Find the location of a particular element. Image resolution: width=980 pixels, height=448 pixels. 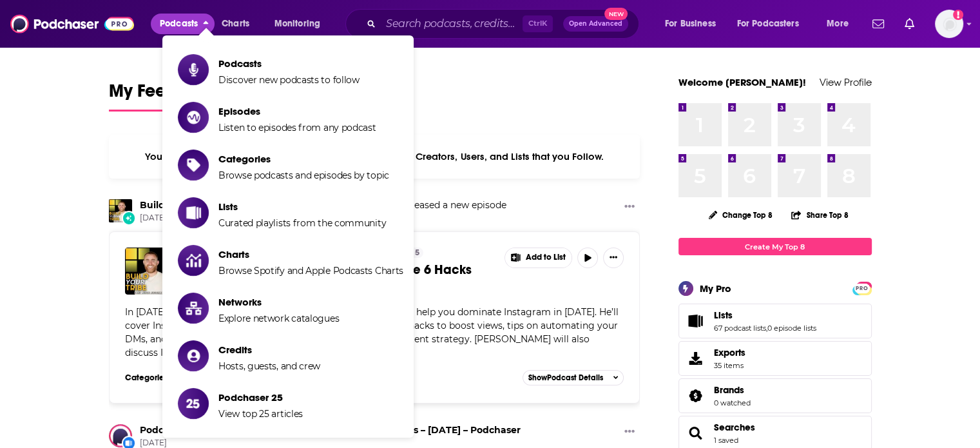

span: Show Podcast Details is located at coordinates (566, 378).